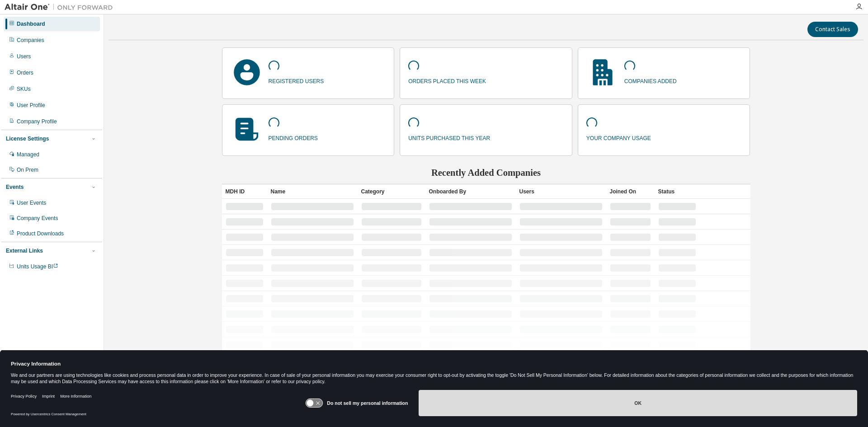  Describe the element at coordinates (293, 137) in the screenshot. I see `p: pending orders` at that location.